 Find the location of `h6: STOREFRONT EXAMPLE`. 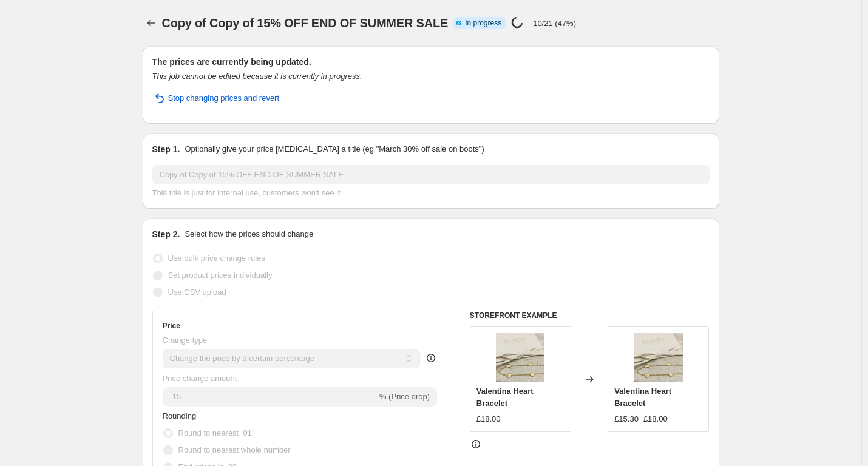

h6: STOREFRONT EXAMPLE is located at coordinates (590, 316).